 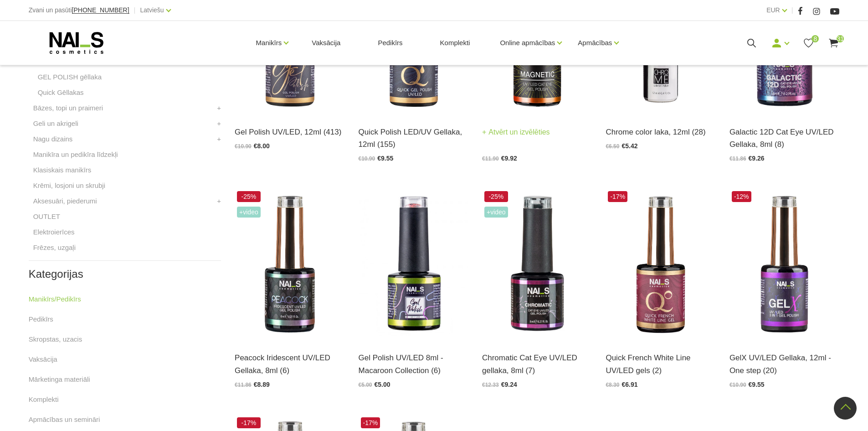 What do you see at coordinates (414, 138) in the screenshot?
I see `a: Quick Polish LED/UV Gellaka, 12ml (155)` at bounding box center [414, 138].